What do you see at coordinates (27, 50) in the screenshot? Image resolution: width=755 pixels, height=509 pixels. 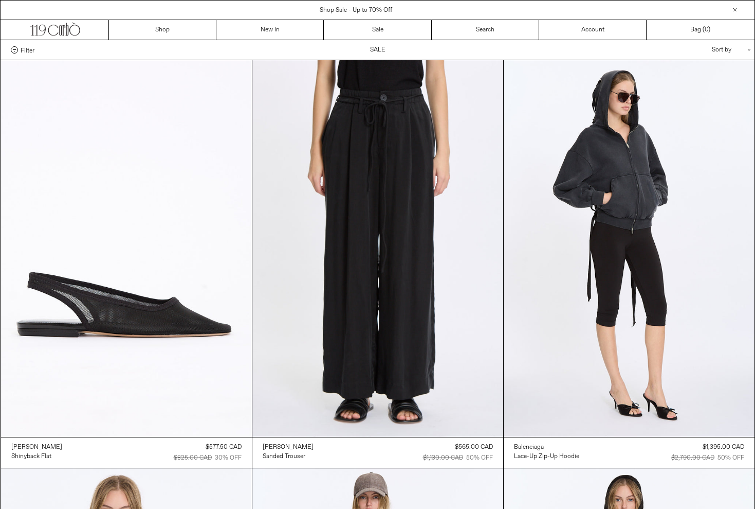 I see `span: Filter` at bounding box center [27, 50].